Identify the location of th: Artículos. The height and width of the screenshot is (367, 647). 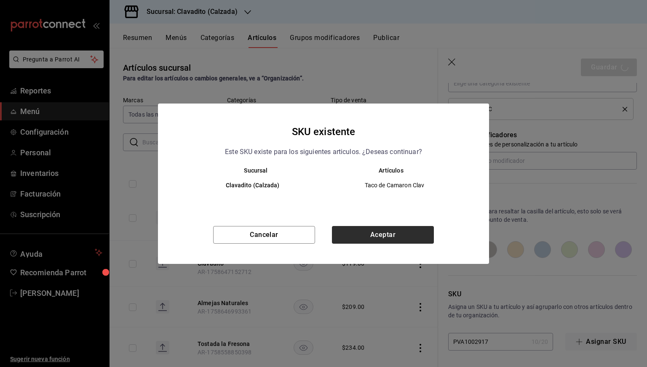
(398, 171).